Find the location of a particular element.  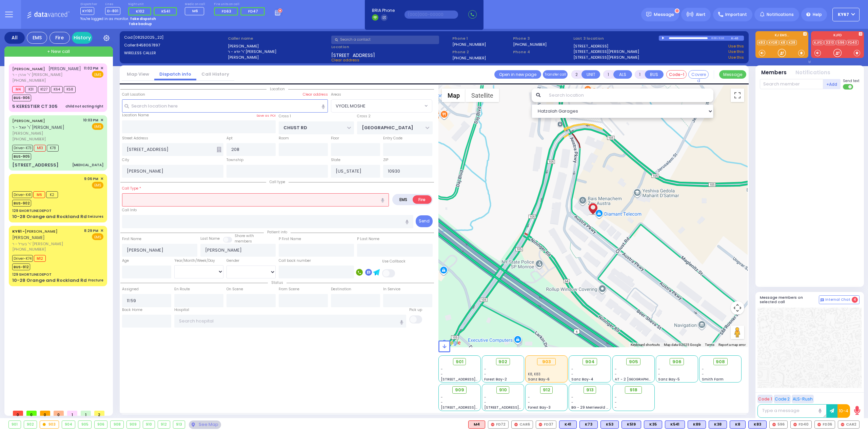

span: Sanz Bay-6 is located at coordinates (539, 379).